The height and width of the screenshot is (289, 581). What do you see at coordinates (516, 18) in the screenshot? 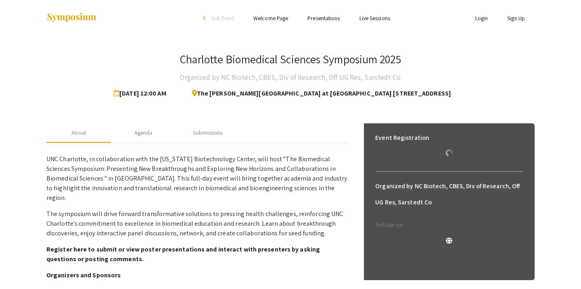
I see `a: Sign Up` at bounding box center [516, 18].